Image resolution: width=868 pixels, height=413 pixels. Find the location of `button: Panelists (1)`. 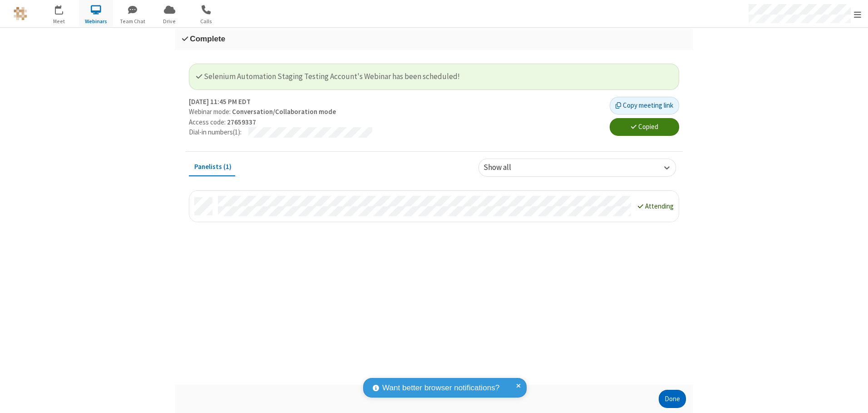

button: Panelists (1) is located at coordinates (213, 167).